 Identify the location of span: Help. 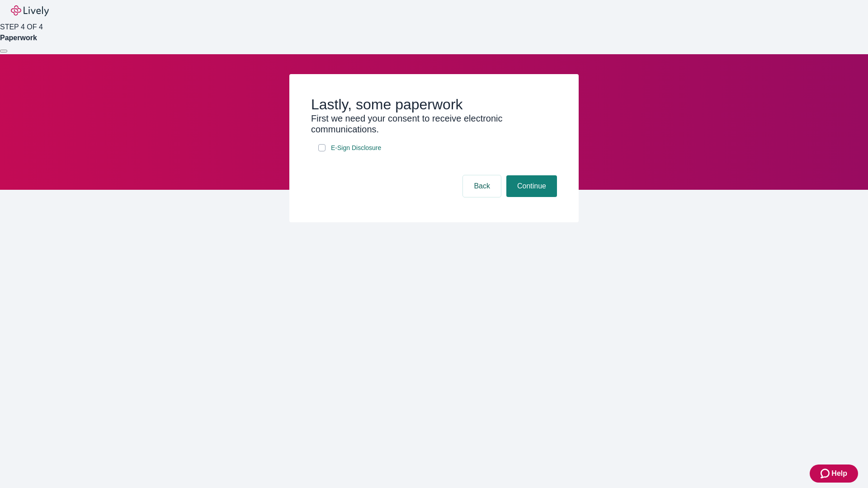
(839, 474).